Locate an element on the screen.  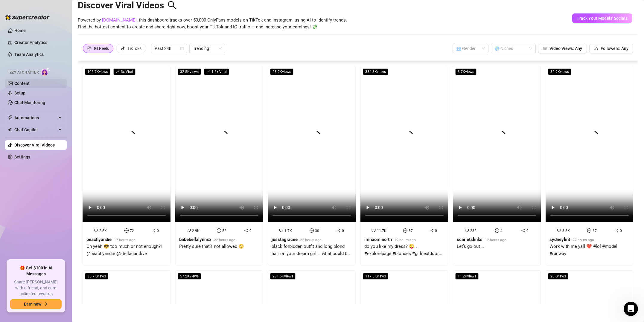
a: Team Analytics is located at coordinates (29, 55).